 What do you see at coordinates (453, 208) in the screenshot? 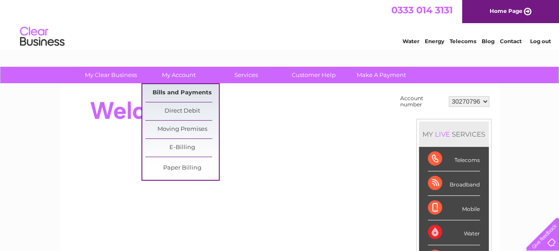
I see `div: Mobile` at bounding box center [453, 208].